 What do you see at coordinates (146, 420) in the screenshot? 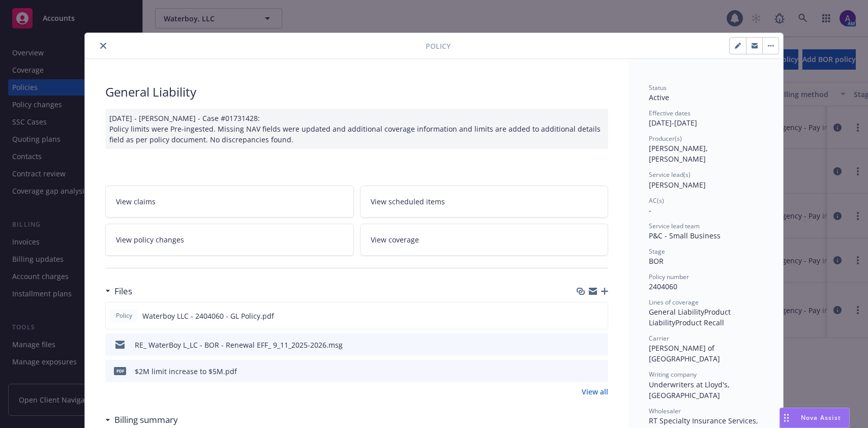
I see `h3: Billing summary` at bounding box center [146, 420].